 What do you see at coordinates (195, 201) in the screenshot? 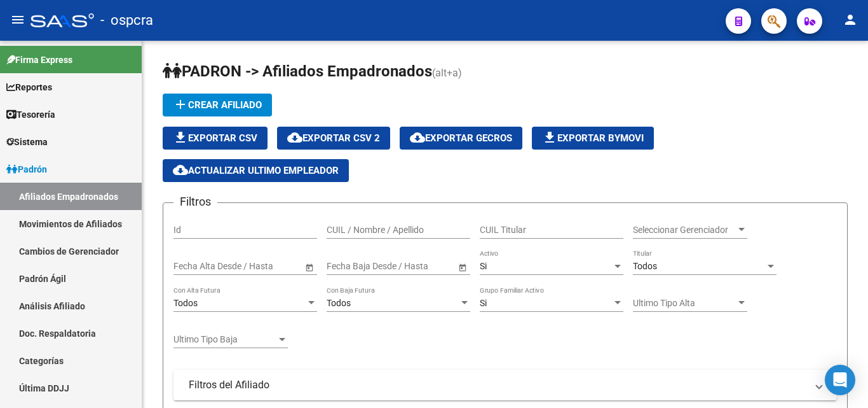
I see `h3: Filtros` at bounding box center [195, 201].